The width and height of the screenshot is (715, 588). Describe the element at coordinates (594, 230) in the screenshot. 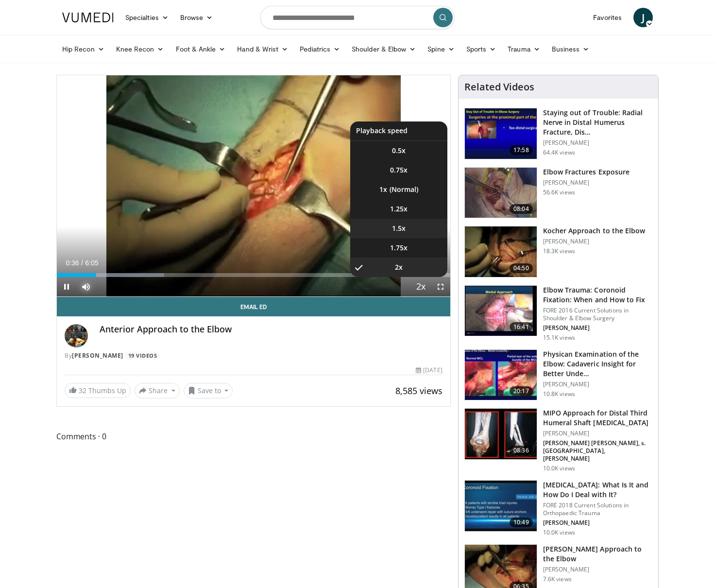

I see `h3: Kocher Approach to the Elbow` at that location.